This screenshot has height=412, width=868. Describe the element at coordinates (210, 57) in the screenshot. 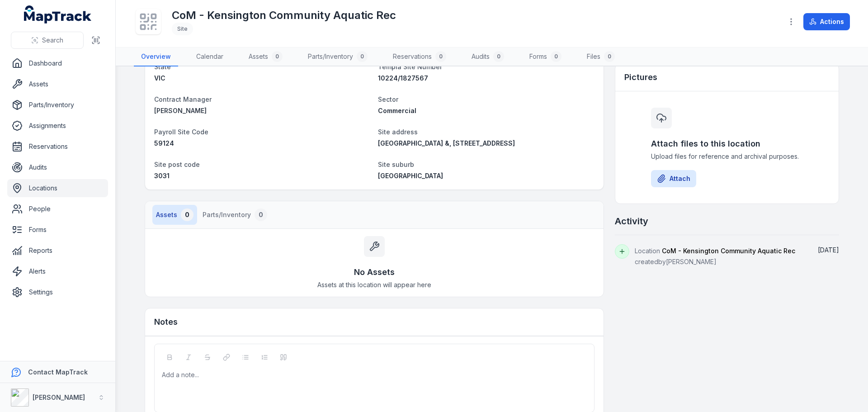

I see `a: Calendar` at that location.